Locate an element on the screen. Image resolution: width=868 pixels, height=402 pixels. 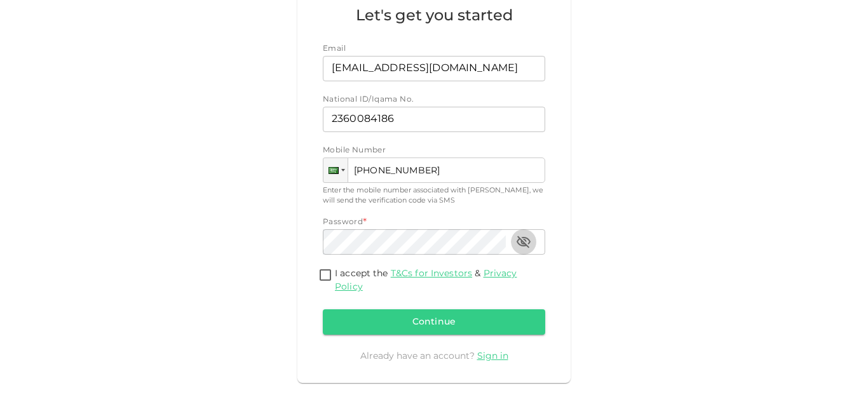
input: email is located at coordinates (427, 69).